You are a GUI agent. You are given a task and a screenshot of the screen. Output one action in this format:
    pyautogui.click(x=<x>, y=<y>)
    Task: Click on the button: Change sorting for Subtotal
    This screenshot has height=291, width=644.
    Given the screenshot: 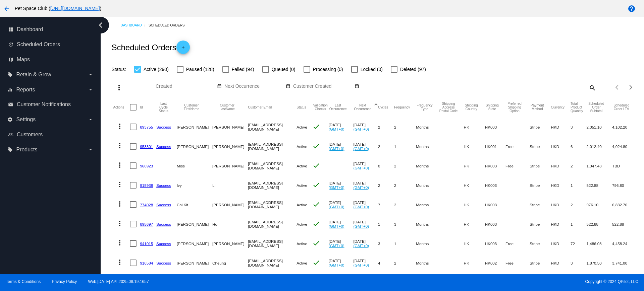 What is the action you would take?
    pyautogui.click(x=596, y=107)
    